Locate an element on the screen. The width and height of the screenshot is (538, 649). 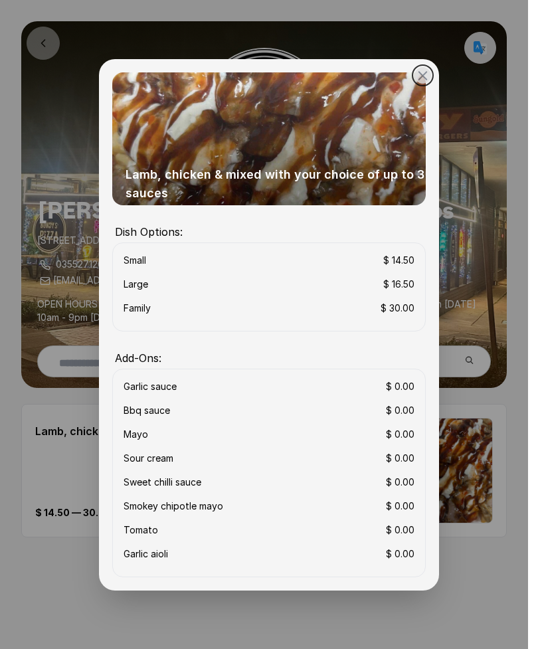
label: Dish Options: is located at coordinates (269, 231).